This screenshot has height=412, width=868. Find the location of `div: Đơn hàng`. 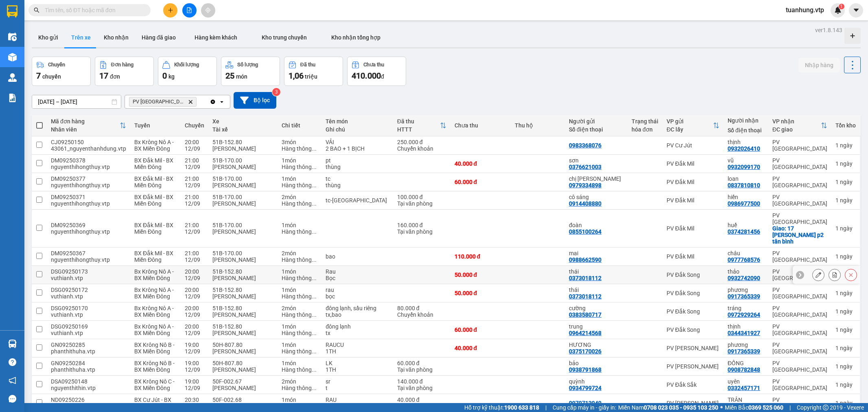

div: Đơn hàng is located at coordinates (122, 65).